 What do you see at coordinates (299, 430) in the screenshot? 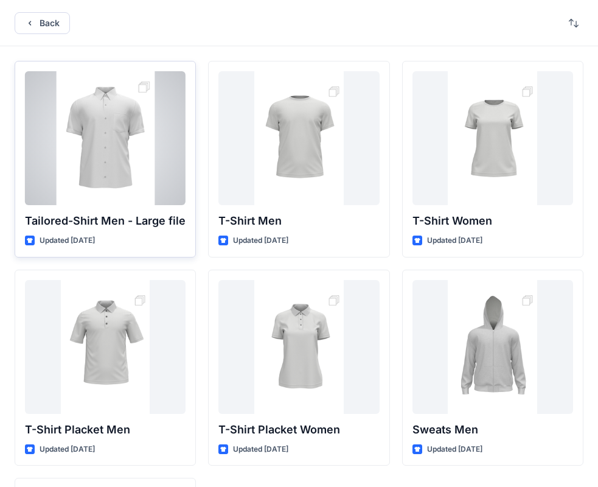
I see `p: T-Shirt Placket Women` at bounding box center [299, 430].